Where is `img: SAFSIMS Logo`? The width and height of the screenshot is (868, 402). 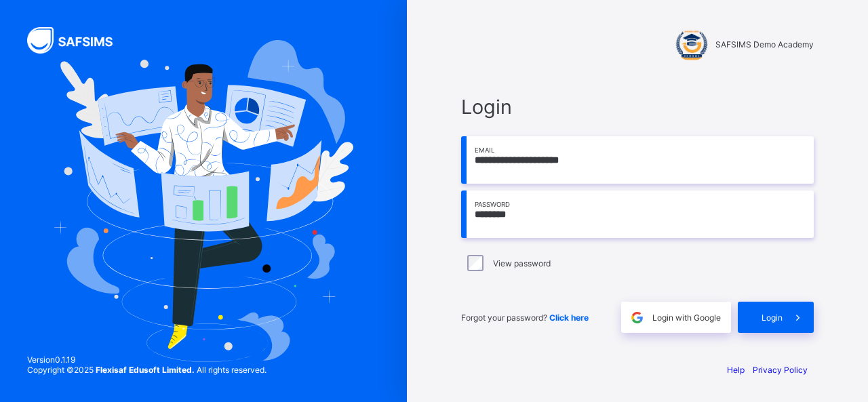
img: SAFSIMS Logo is located at coordinates (78, 40).